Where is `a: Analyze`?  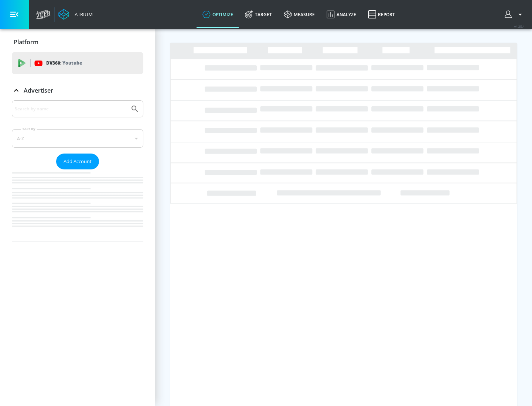 a: Analyze is located at coordinates (341, 14).